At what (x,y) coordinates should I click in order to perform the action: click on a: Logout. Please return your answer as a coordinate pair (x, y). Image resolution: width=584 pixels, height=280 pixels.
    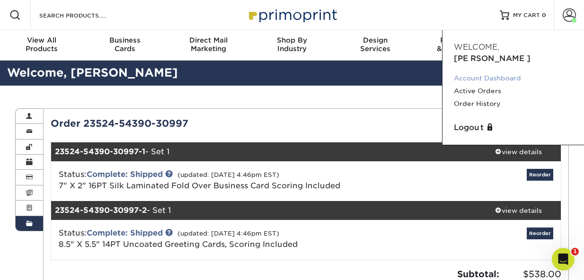
    Looking at the image, I should click on (513, 128).